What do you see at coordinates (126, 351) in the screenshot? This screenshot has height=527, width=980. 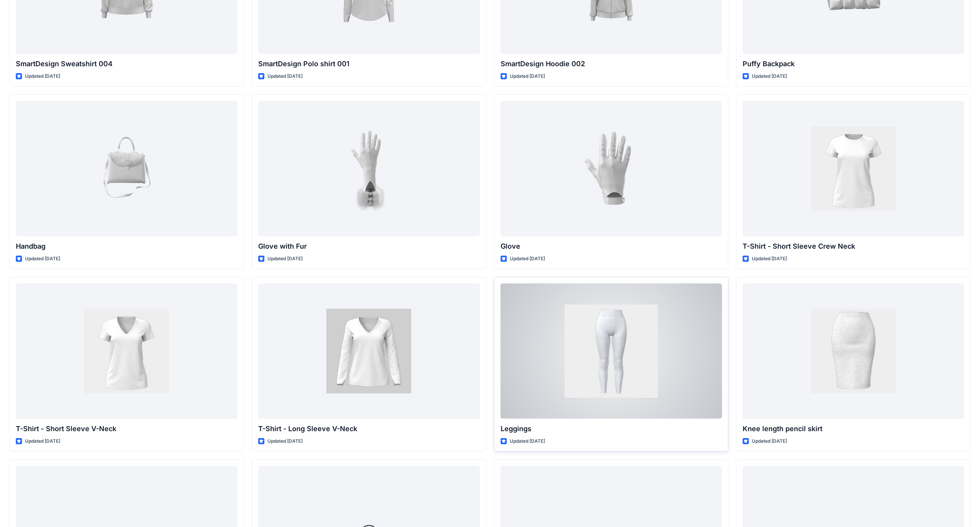 I see `a: T-Shirt - Short Sleeve V-Neck` at bounding box center [126, 351].